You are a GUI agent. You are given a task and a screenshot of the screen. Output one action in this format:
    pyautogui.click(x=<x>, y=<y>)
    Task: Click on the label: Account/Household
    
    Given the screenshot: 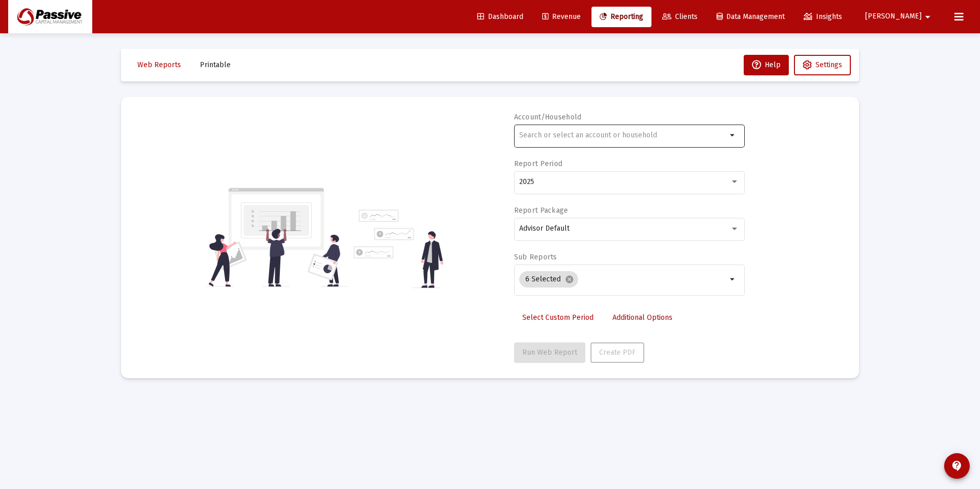 What is the action you would take?
    pyautogui.click(x=548, y=117)
    